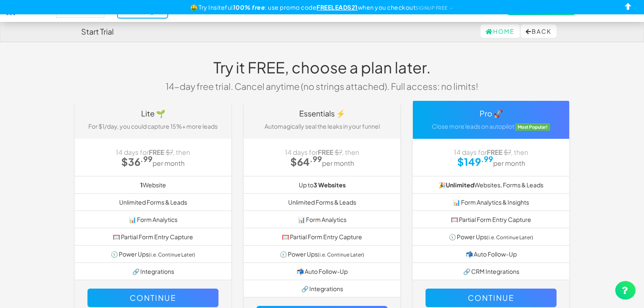  What do you see at coordinates (490, 271) in the screenshot?
I see `li: 🔗 CRM Integrations` at bounding box center [490, 271].